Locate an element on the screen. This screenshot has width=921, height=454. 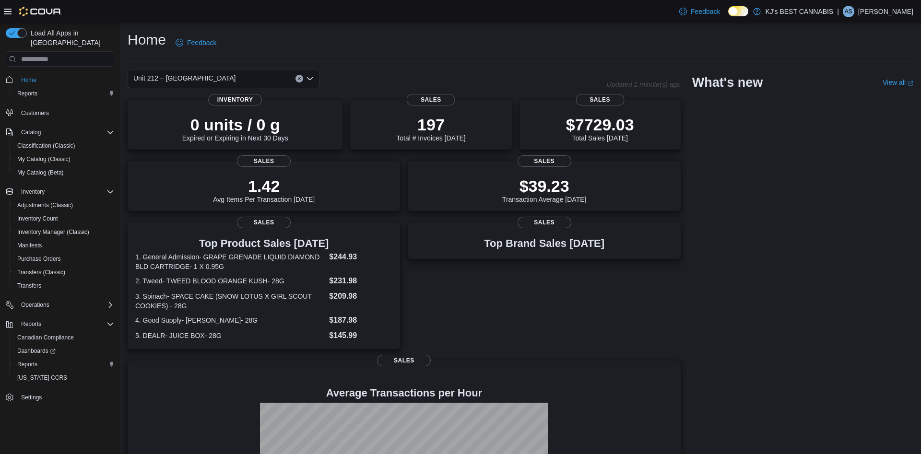
button: Inventory Manager (Classic) is located at coordinates (64, 232).